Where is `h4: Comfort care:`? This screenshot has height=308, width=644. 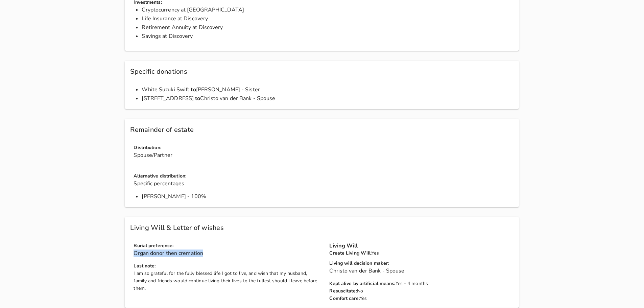
h4: Comfort care: is located at coordinates (423, 298).